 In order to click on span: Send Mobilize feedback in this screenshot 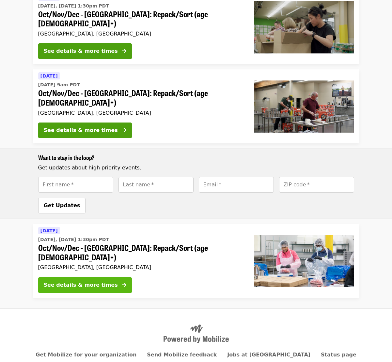, I will do `click(182, 355)`.